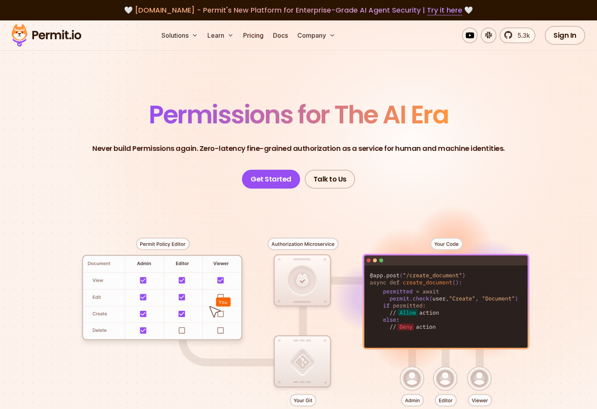 The height and width of the screenshot is (409, 597). Describe the element at coordinates (564, 35) in the screenshot. I see `a: Sign In` at that location.